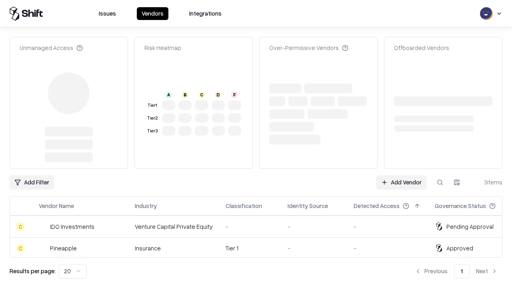  What do you see at coordinates (72, 227) in the screenshot?
I see `div: IDO Investments` at bounding box center [72, 227].